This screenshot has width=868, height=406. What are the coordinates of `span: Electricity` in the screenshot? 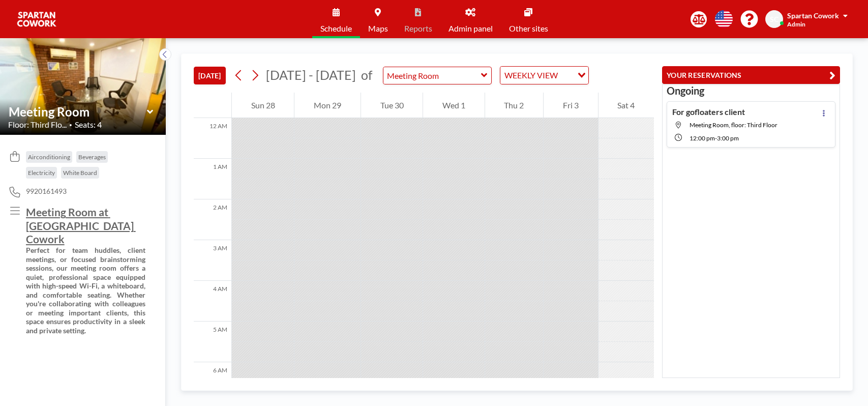 It's located at (41, 172).